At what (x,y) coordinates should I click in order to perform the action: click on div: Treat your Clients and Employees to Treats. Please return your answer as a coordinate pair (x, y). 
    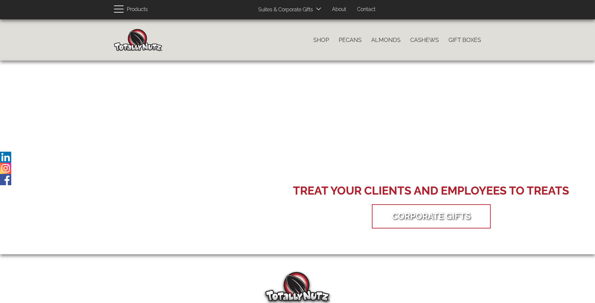
    Looking at the image, I should click on (431, 190).